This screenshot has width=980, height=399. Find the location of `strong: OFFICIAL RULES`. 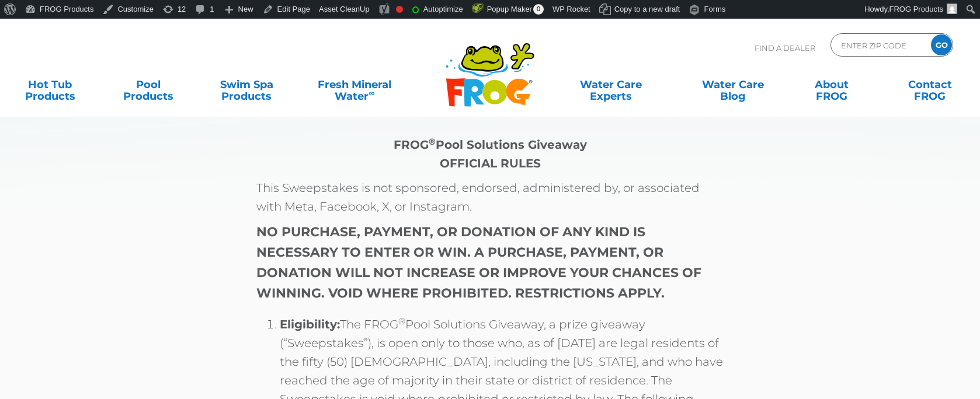

strong: OFFICIAL RULES is located at coordinates (490, 164).